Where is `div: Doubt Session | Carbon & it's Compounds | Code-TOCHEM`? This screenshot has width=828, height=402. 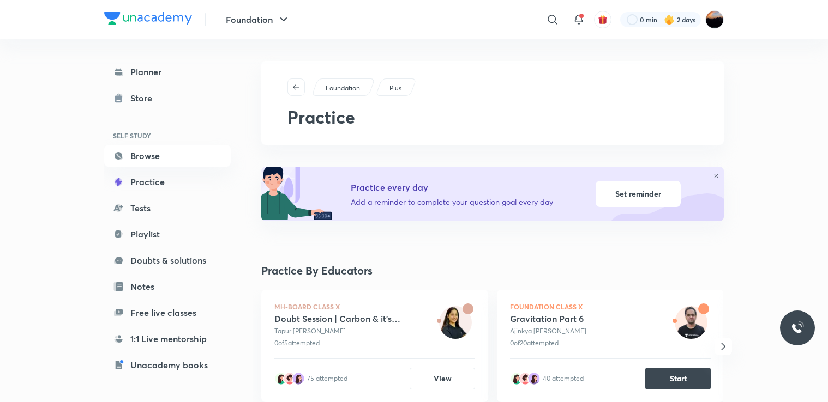 div: Doubt Session | Carbon & it's Compounds | Code-TOCHEM is located at coordinates (351, 319).